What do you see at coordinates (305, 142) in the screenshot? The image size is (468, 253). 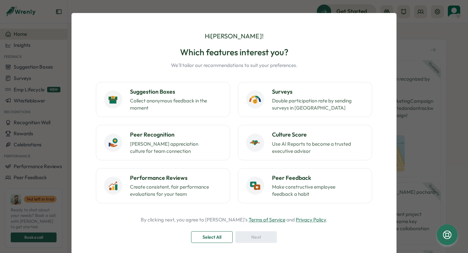 I see `button: Culture ScoreUse AI Reports to become a trusted executive advisor` at bounding box center [305, 142].